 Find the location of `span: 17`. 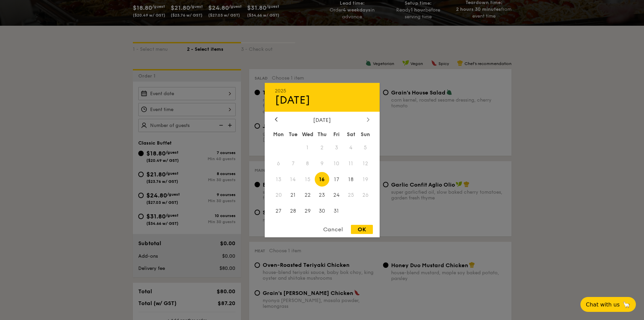

span: 17 is located at coordinates (337, 179).